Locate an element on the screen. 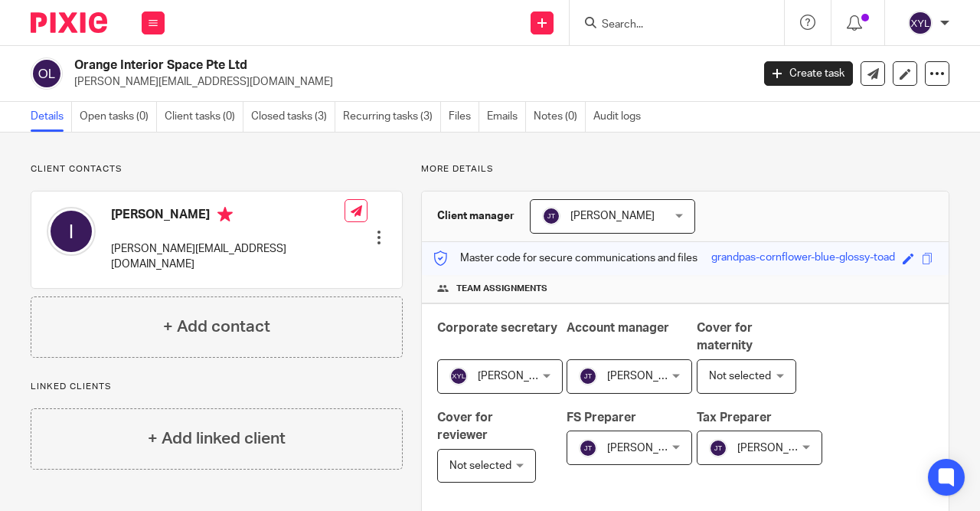 The height and width of the screenshot is (511, 980). a: Files is located at coordinates (464, 116).